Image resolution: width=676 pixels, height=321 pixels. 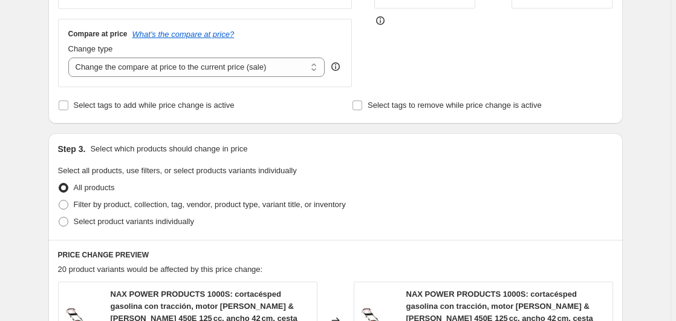 I want to click on span: Filter by product, collection, tag, vendor, product type, variant title, or inventory, so click(x=210, y=204).